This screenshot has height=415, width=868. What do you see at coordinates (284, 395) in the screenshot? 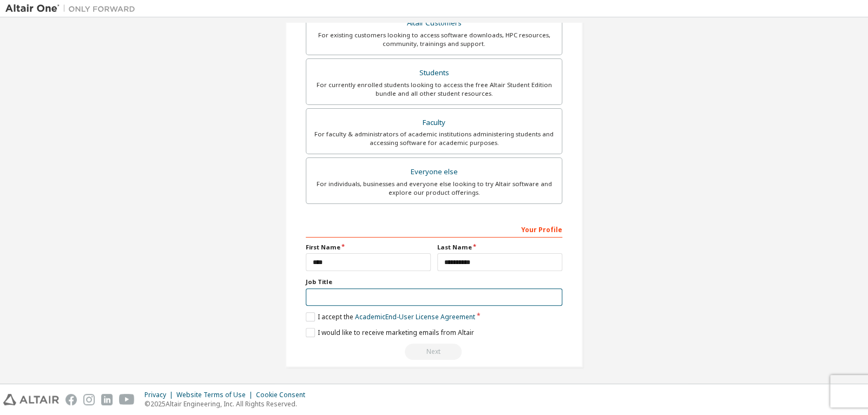
I see `div: Cookie Consent` at bounding box center [284, 395].